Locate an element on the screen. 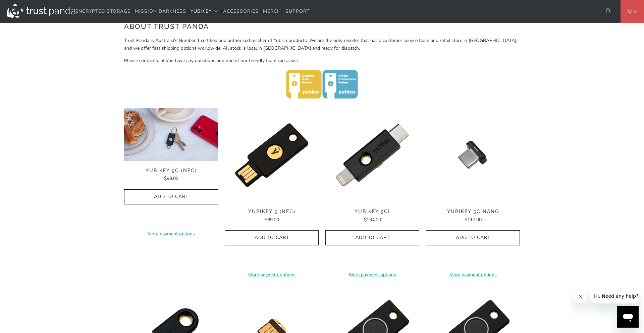  span: Encrypted Storage is located at coordinates (103, 11).